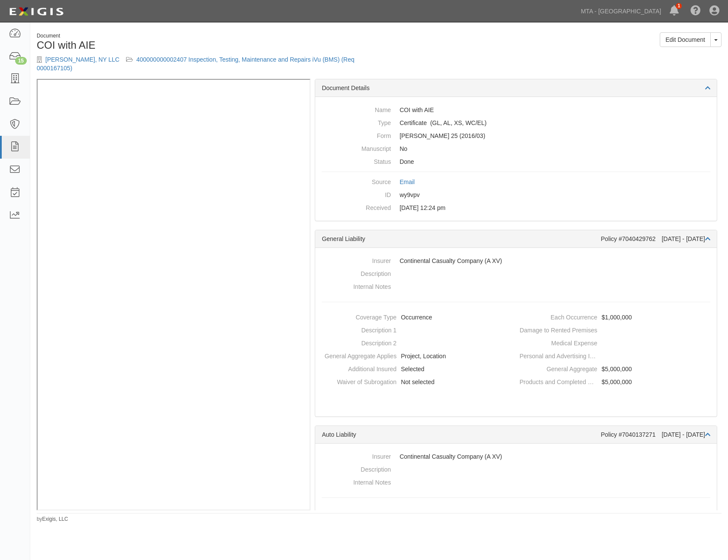  What do you see at coordinates (356, 207) in the screenshot?
I see `dt: Received` at bounding box center [356, 207].